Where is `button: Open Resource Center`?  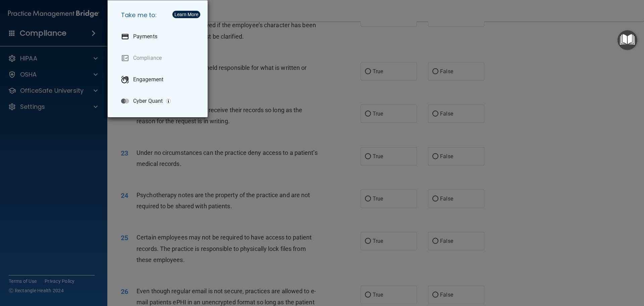
button: Open Resource Center is located at coordinates (628, 40).